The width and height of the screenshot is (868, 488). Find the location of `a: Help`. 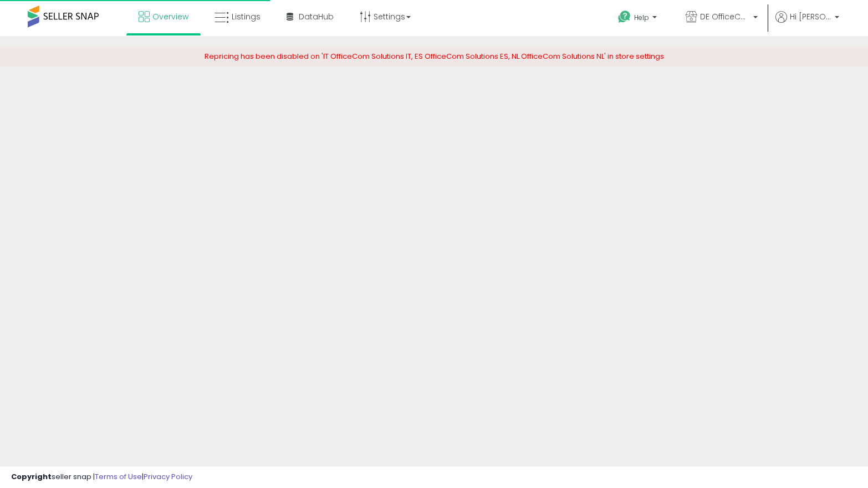

a: Help is located at coordinates (639, 19).